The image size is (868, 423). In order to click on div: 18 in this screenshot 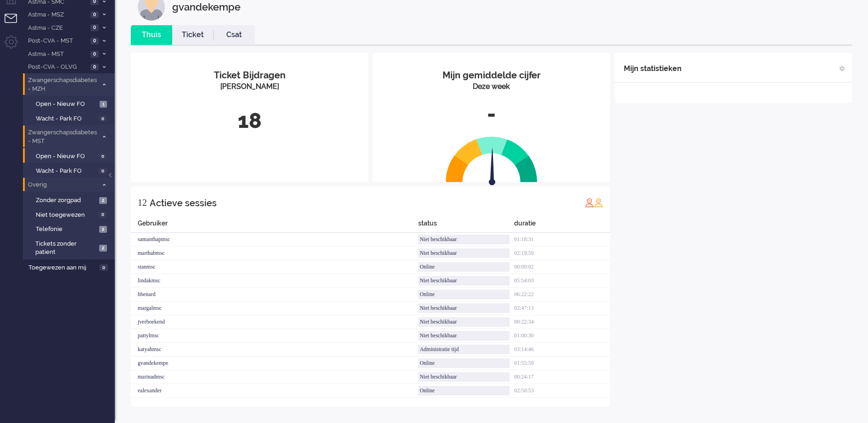, I will do `click(250, 121)`.